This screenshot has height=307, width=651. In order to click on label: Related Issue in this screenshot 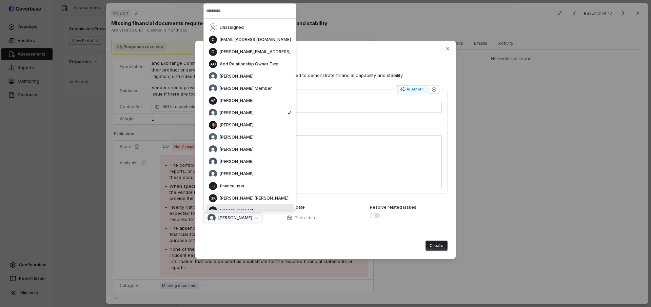, I will do `click(326, 67)`.